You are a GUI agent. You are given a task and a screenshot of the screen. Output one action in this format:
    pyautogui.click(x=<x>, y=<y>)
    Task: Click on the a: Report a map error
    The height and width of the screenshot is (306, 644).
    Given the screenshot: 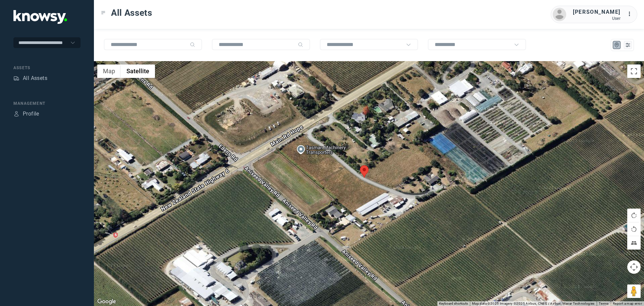 What is the action you would take?
    pyautogui.click(x=627, y=303)
    